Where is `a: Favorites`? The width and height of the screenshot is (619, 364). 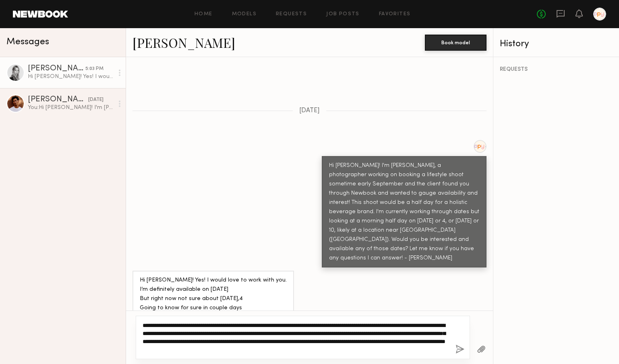
a: Favorites is located at coordinates (395, 14).